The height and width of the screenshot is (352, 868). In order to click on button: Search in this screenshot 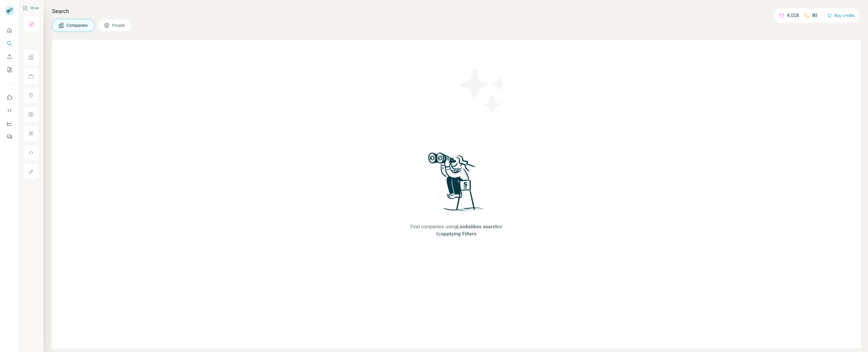, I will do `click(10, 44)`.